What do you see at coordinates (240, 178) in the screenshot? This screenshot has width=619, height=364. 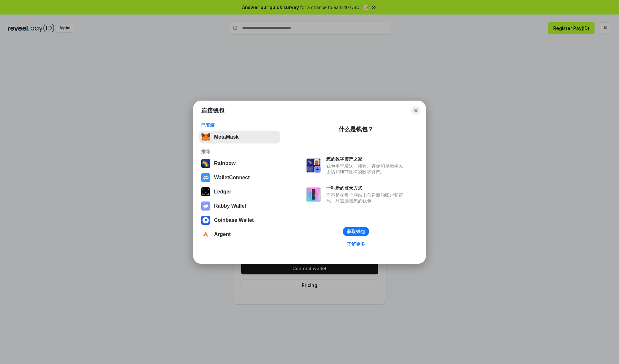 I see `button: WalletConnect` at bounding box center [240, 178].